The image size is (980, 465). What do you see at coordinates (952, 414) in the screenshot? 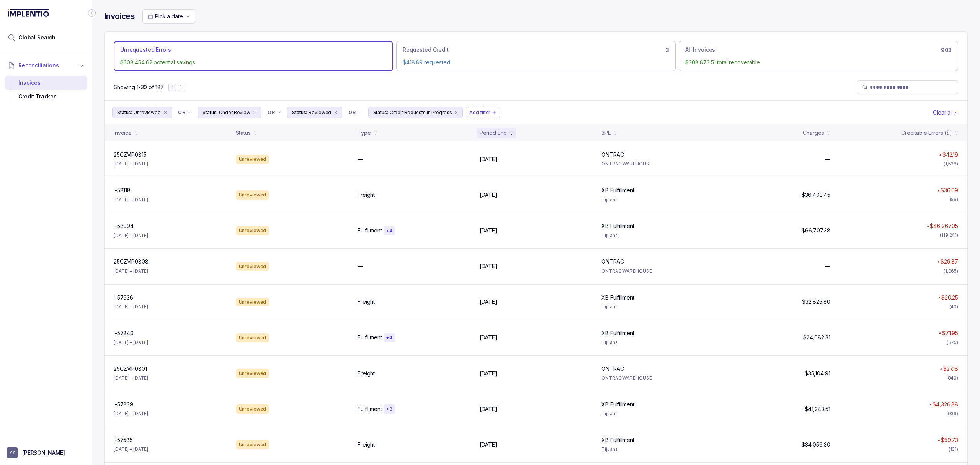
I see `div: (939)` at bounding box center [952, 414].